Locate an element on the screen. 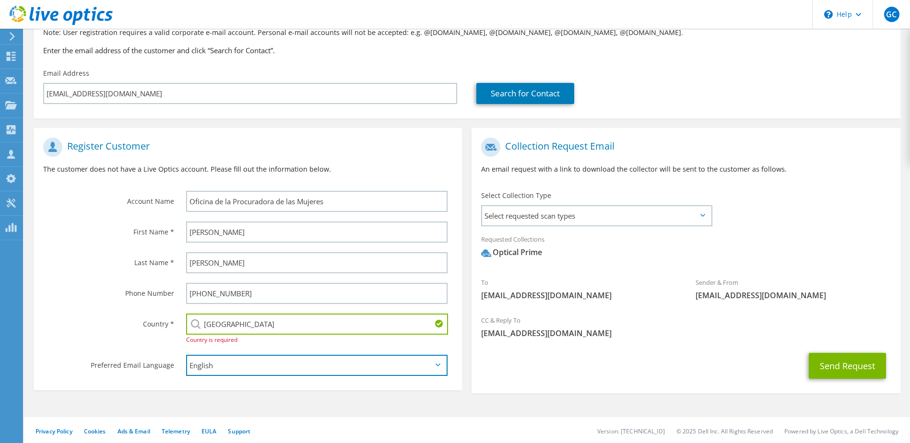 The image size is (910, 443). label: Preferred Email Language is located at coordinates (108, 363).